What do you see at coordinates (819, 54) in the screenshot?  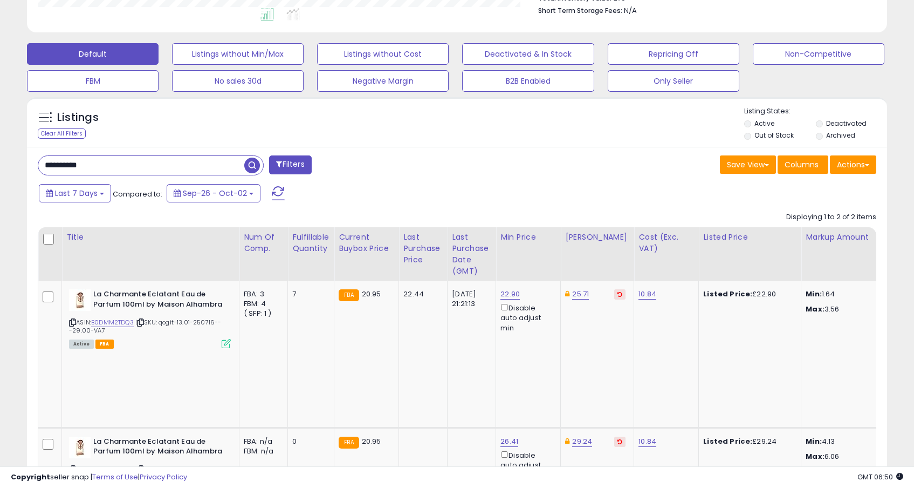 I see `button: Non-Competitive` at bounding box center [819, 54].